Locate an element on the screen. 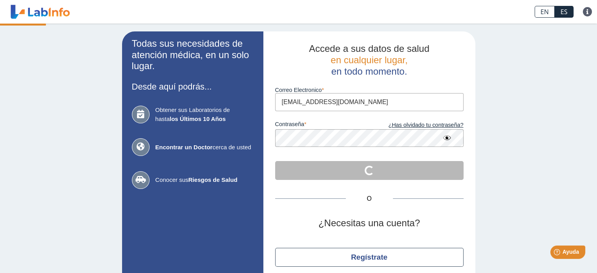 The height and width of the screenshot is (273, 597). a: EN is located at coordinates (544, 12).